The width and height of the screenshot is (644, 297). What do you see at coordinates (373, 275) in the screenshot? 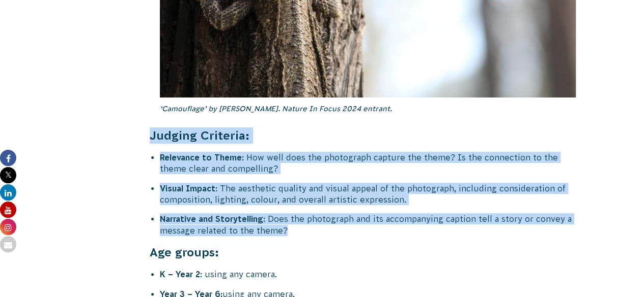
I see `li: : using any camera.` at bounding box center [373, 275].